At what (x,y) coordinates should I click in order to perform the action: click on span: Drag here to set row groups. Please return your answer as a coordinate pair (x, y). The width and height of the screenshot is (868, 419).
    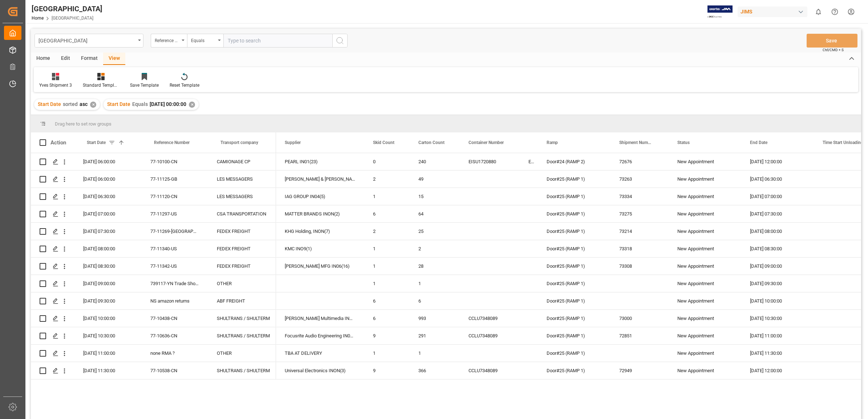
    Looking at the image, I should click on (84, 124).